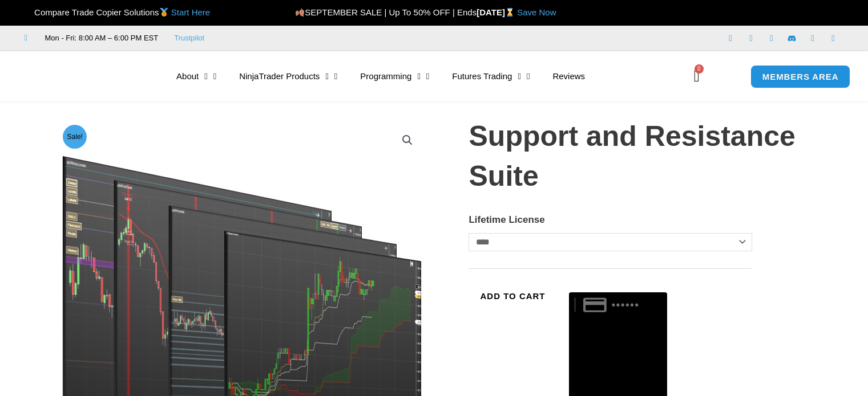 Image resolution: width=868 pixels, height=396 pixels. I want to click on span: Sale!, so click(75, 137).